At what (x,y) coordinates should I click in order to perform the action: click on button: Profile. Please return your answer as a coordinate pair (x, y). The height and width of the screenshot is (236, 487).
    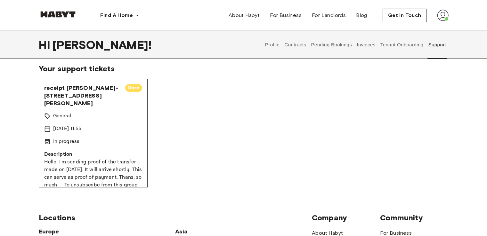
    Looking at the image, I should click on (272, 45).